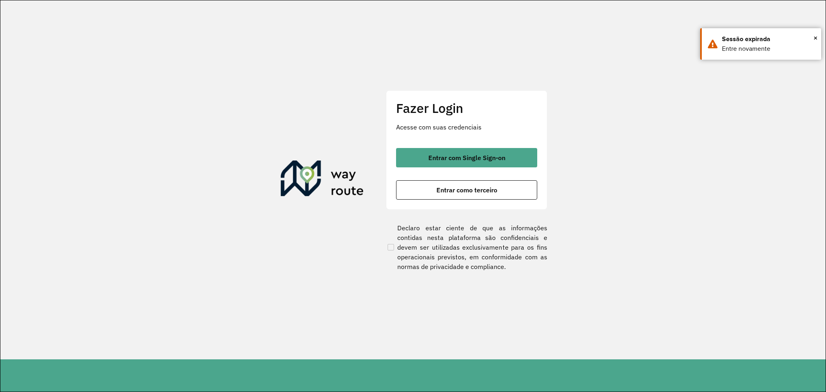  What do you see at coordinates (467, 158) in the screenshot?
I see `span: Entrar com Single Sign-on` at bounding box center [467, 158].